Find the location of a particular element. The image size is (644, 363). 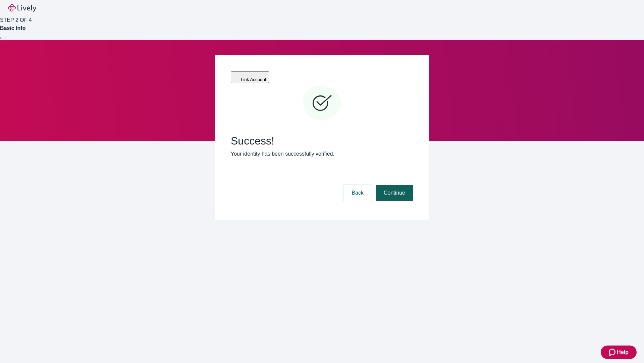

button: Link Account is located at coordinates (250, 77).